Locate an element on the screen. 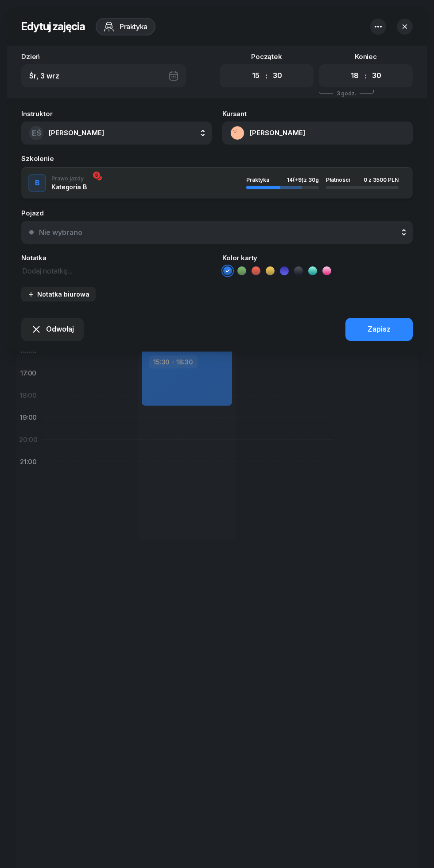  span: EŚ is located at coordinates (36, 133).